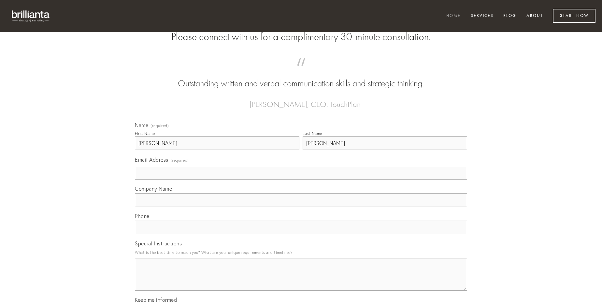  What do you see at coordinates (574, 16) in the screenshot?
I see `a: Start Now` at bounding box center [574, 16].